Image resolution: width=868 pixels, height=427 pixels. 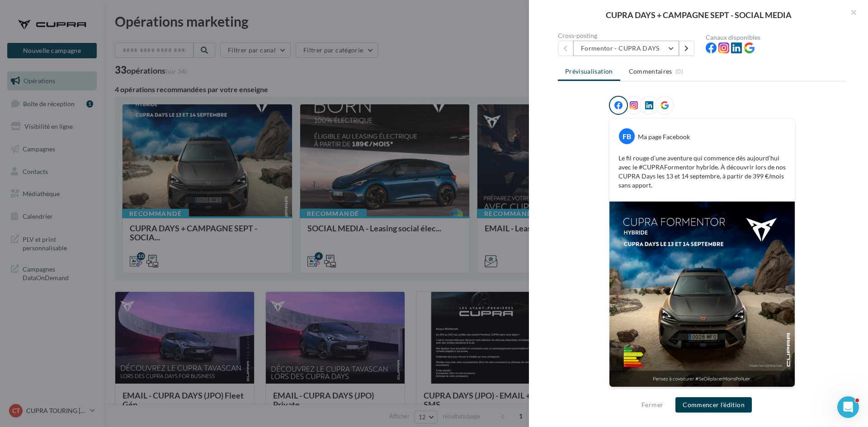 I want to click on div: Canaux disponibles, so click(x=776, y=37).